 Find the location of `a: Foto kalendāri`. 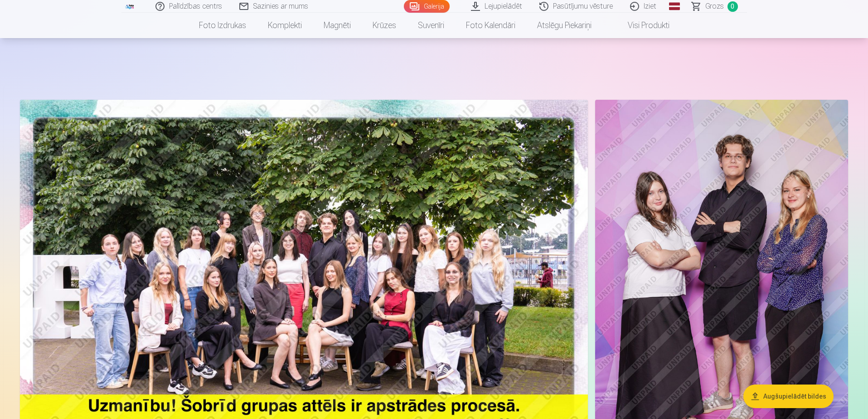

a: Foto kalendāri is located at coordinates (491, 26).